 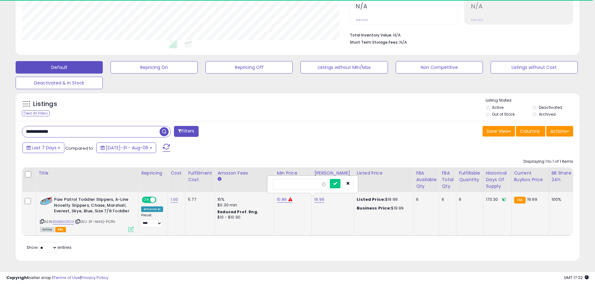 I want to click on span: All listings currently available for purchase on Amazon, so click(x=47, y=230).